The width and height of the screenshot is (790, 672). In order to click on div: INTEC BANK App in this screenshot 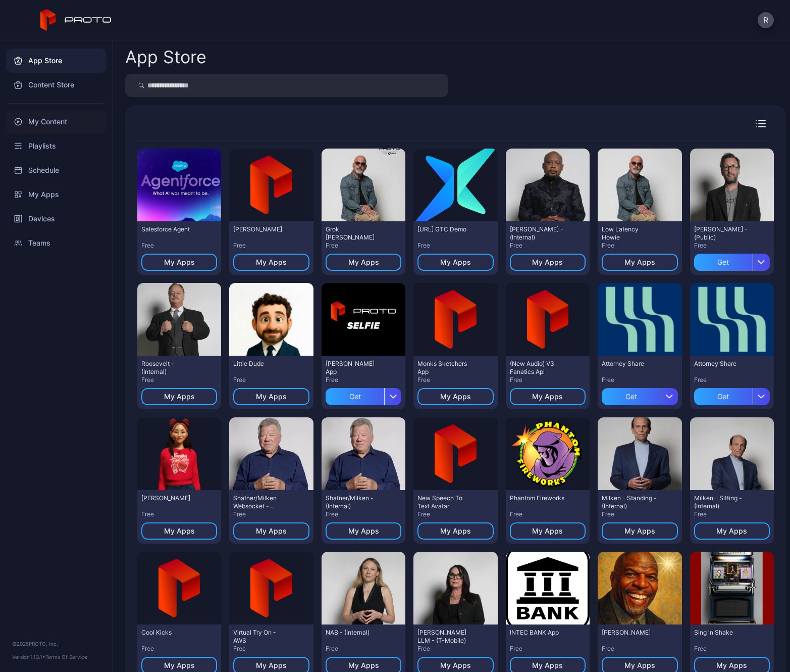, I will do `click(538, 633)`.